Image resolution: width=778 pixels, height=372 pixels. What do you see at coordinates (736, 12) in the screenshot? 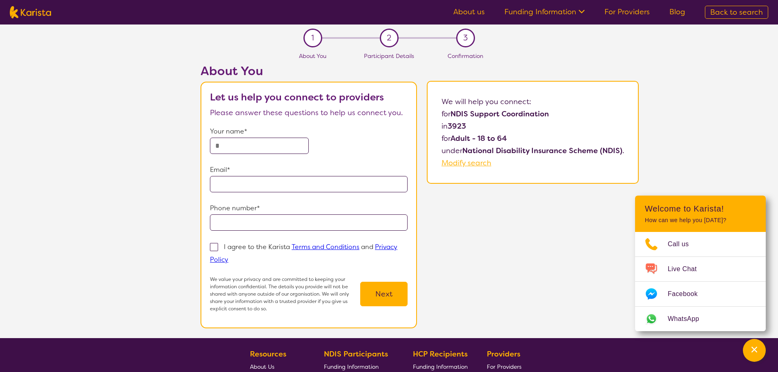
I see `a: Back to search` at bounding box center [736, 12].